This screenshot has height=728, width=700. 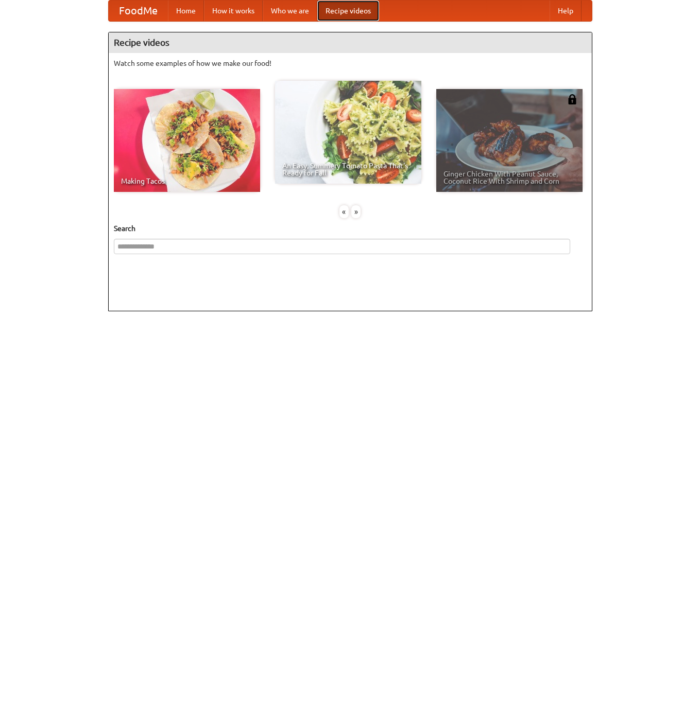 What do you see at coordinates (290, 11) in the screenshot?
I see `a: Who we are` at bounding box center [290, 11].